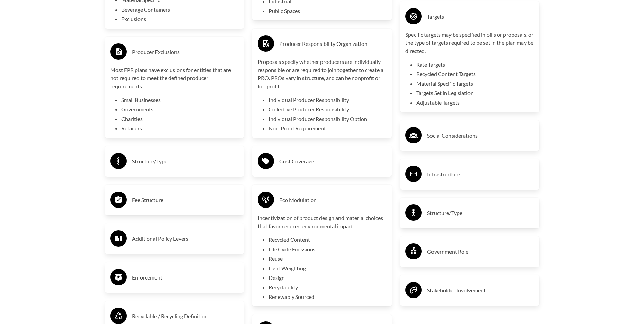  I want to click on h3: Enforcement, so click(185, 277).